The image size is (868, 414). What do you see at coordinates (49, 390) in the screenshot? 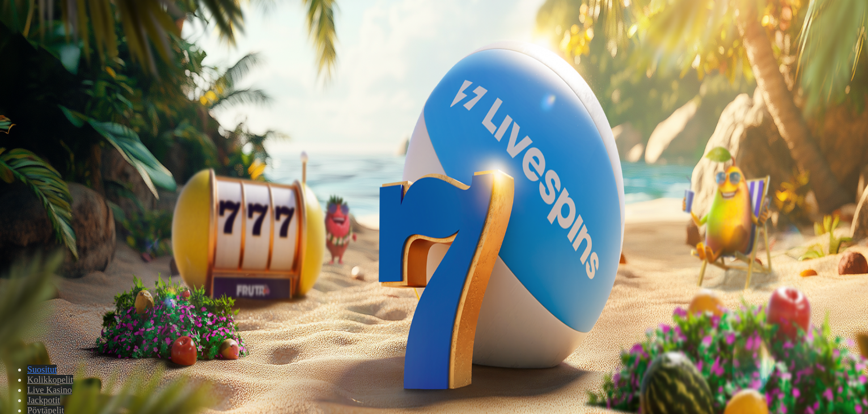
I see `a: Live Kasino` at bounding box center [49, 390].